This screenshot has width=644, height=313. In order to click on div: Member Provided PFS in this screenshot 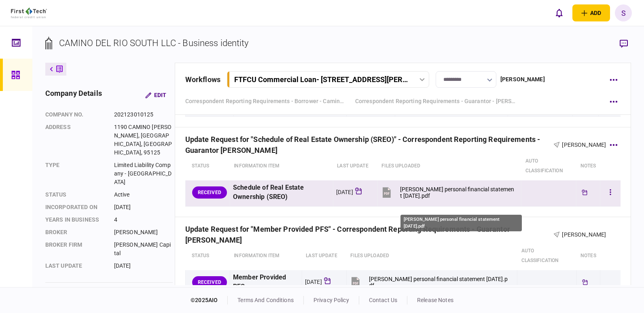, I will do `click(266, 282)`.